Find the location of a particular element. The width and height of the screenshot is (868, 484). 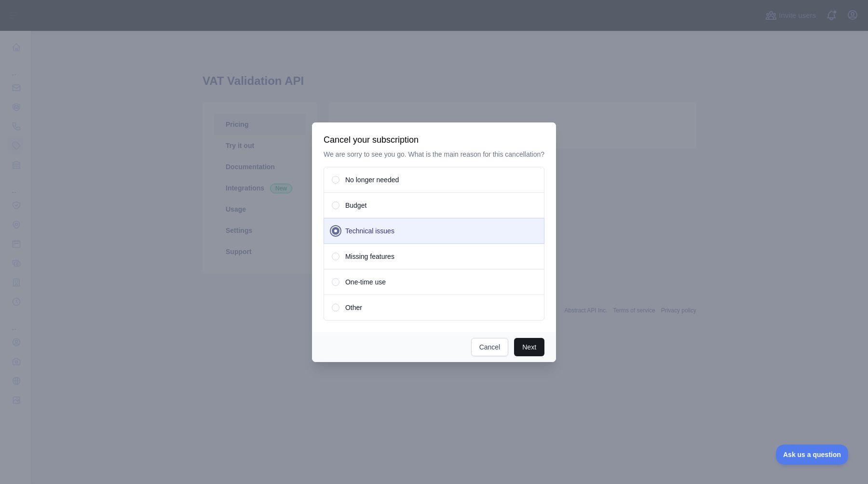

button: Next is located at coordinates (529, 348).